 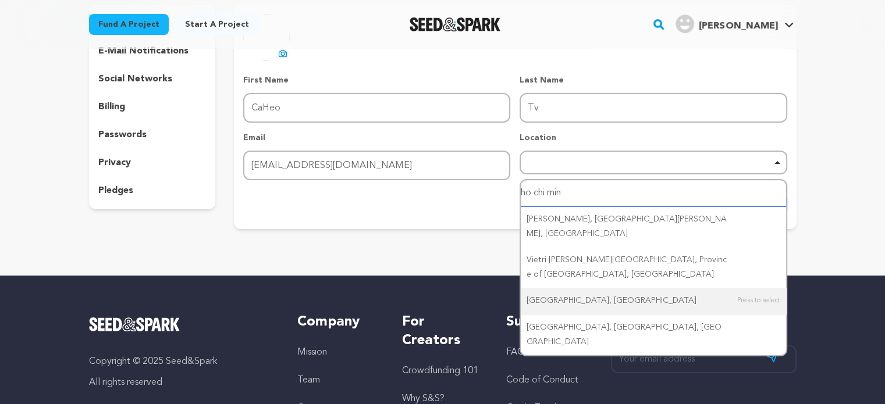 What do you see at coordinates (129, 24) in the screenshot?
I see `a: Fund a project` at bounding box center [129, 24].